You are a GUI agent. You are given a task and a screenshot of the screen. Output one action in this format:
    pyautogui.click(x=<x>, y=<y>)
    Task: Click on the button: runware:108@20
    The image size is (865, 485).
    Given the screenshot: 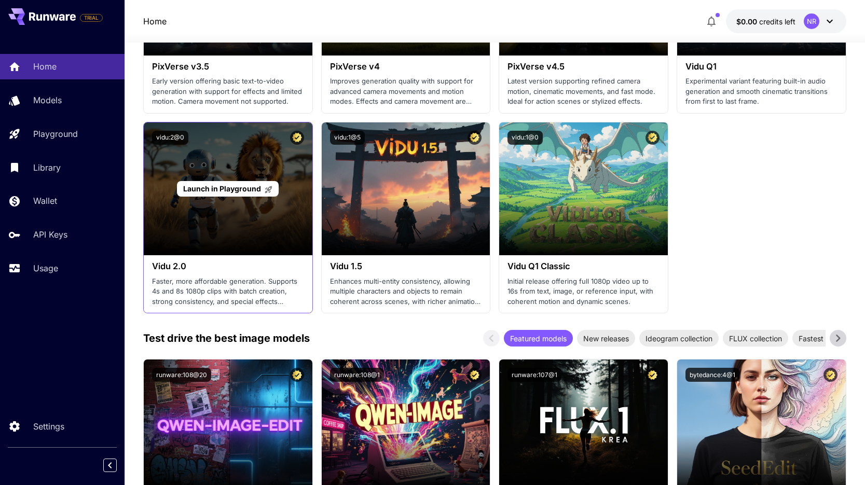 What is the action you would take?
    pyautogui.click(x=182, y=375)
    